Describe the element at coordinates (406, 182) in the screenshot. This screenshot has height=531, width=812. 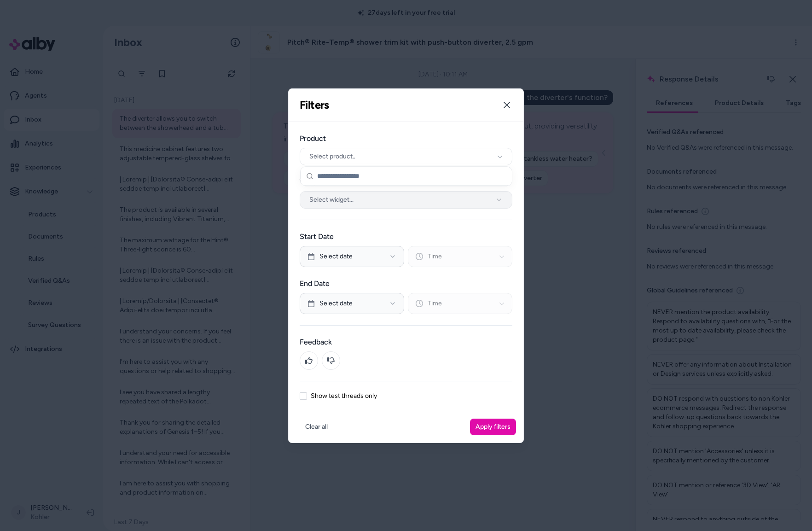
I see `label: Widget` at that location.